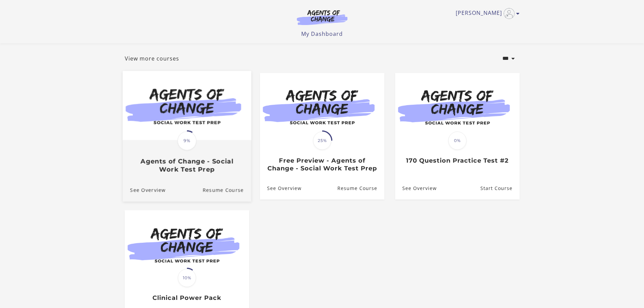 This screenshot has width=644, height=308. Describe the element at coordinates (143, 190) in the screenshot. I see `a: Agents of Change - Social Work Test Prep: See Overview` at that location.